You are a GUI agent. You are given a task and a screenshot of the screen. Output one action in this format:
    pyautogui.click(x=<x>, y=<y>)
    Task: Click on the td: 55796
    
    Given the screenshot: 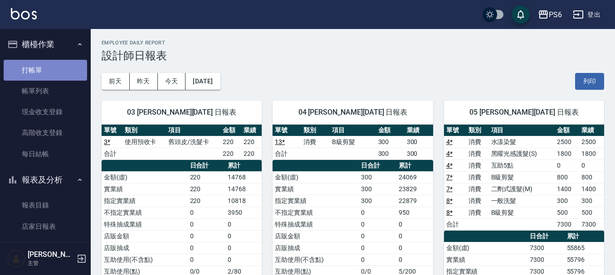 What is the action you would take?
    pyautogui.click(x=584, y=260)
    